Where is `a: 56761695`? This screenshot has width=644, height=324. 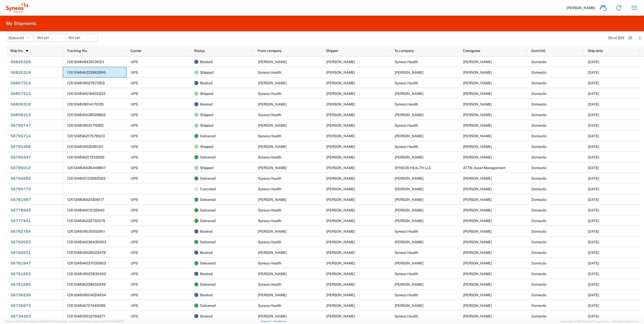 a: 56761695 is located at coordinates (21, 285).